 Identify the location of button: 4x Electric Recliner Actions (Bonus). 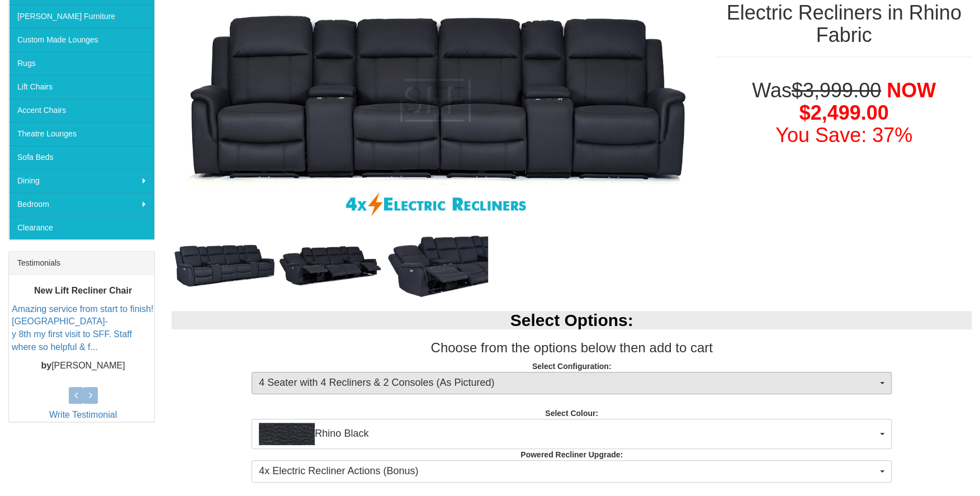
(571, 471).